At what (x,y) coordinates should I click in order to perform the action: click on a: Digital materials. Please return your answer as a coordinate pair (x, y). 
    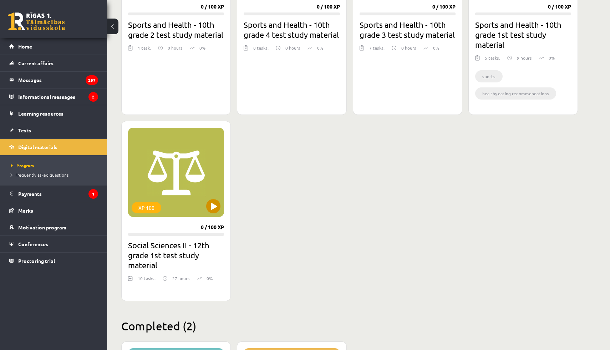
    Looking at the image, I should click on (53, 147).